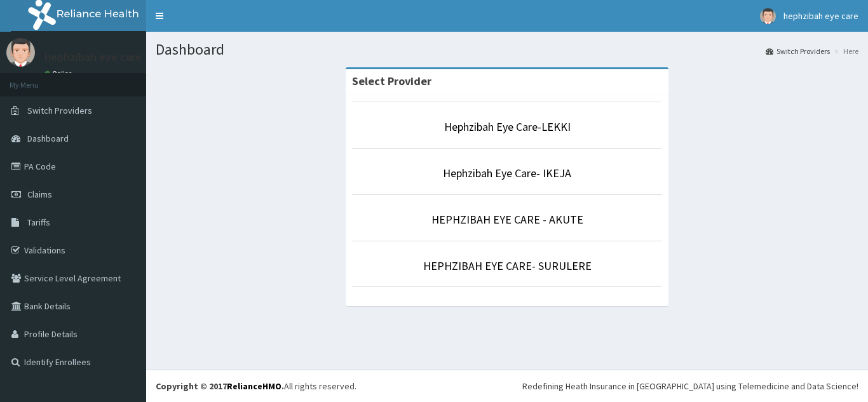 This screenshot has width=868, height=402. What do you see at coordinates (821, 16) in the screenshot?
I see `span: hephzibah eye care` at bounding box center [821, 16].